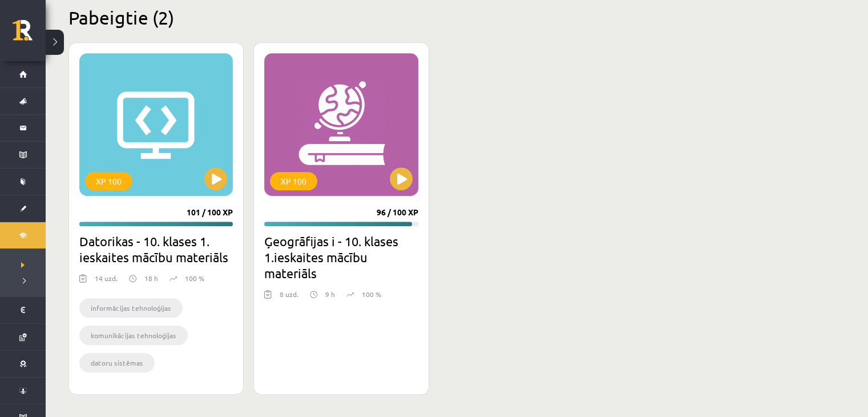  What do you see at coordinates (106, 282) in the screenshot?
I see `div: 14 uzd.` at bounding box center [106, 282].